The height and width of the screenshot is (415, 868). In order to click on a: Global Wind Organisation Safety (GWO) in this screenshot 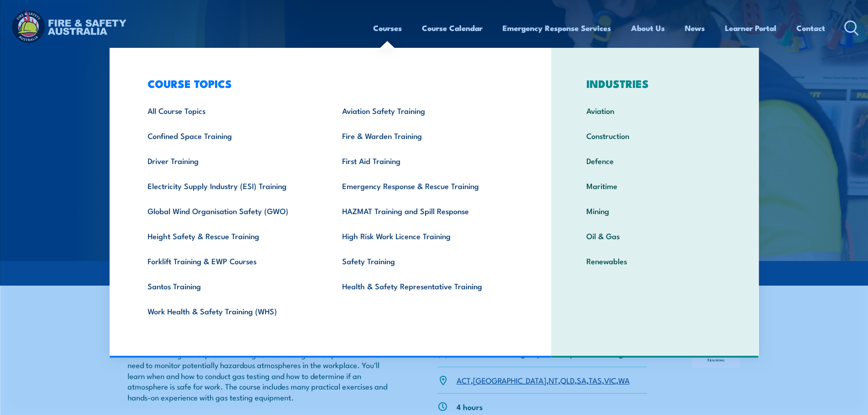, I will do `click(231, 210)`.